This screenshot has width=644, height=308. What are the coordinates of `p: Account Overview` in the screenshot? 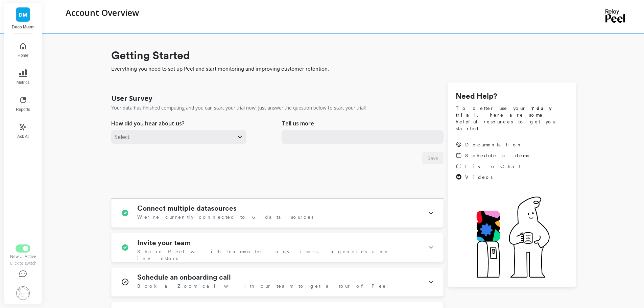 It's located at (102, 12).